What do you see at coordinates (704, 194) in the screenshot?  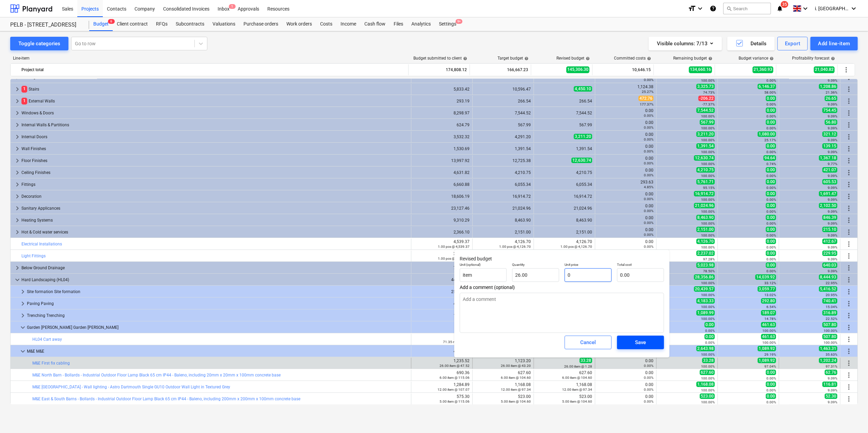 I see `span: 16,914.72` at bounding box center [704, 194].